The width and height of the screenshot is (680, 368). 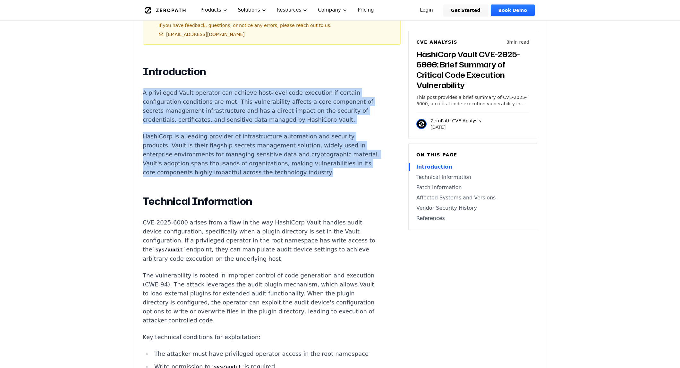 What do you see at coordinates (267, 353) in the screenshot?
I see `li: The attacker must have privileged operator access in the root namespace` at bounding box center [267, 353].